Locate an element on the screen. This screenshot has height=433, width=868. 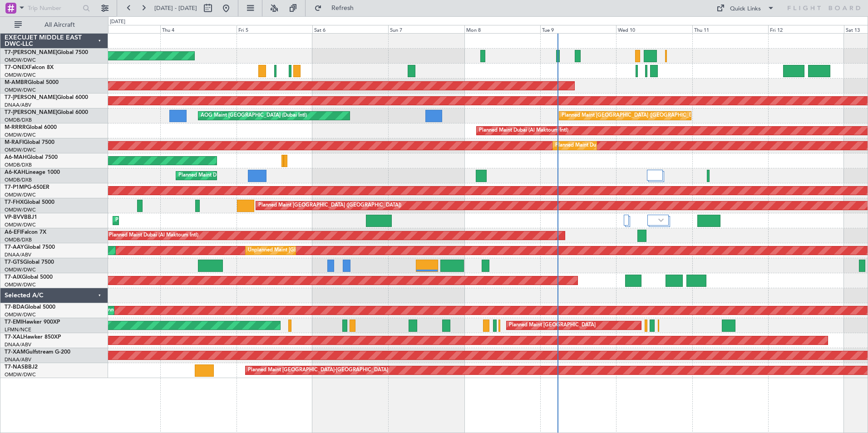
span: T7-EMI is located at coordinates (13, 322).